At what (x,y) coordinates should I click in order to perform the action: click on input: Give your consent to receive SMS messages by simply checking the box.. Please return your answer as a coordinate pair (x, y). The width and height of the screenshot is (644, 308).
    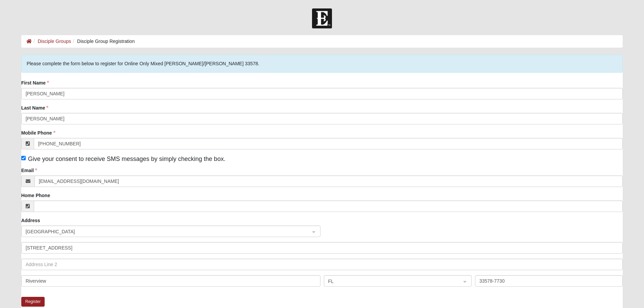
    Looking at the image, I should click on (23, 158).